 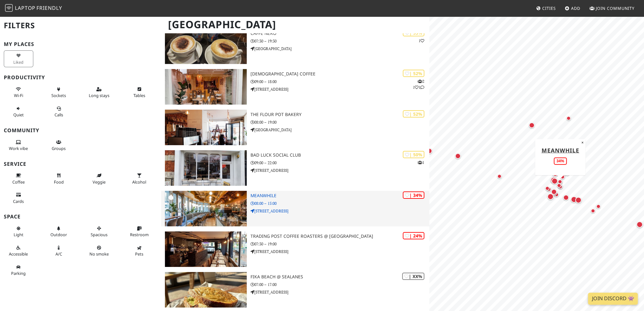 I want to click on div: | 24%, so click(x=414, y=235).